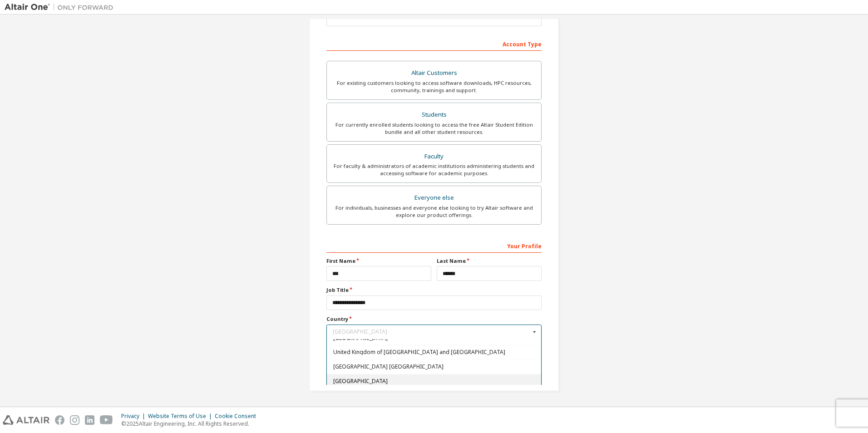  What do you see at coordinates (434, 198) in the screenshot?
I see `div: Everyone else` at bounding box center [434, 198].